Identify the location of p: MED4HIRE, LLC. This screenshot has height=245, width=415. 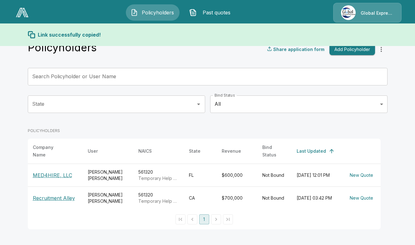
(55, 175).